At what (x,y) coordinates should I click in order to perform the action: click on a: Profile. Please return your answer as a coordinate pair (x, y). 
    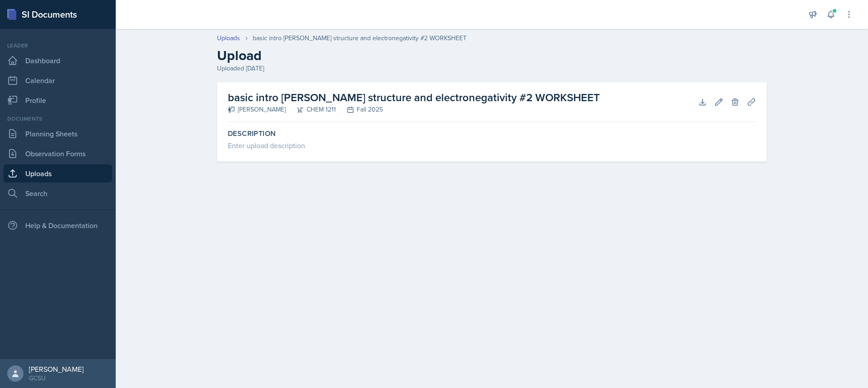
    Looking at the image, I should click on (57, 101).